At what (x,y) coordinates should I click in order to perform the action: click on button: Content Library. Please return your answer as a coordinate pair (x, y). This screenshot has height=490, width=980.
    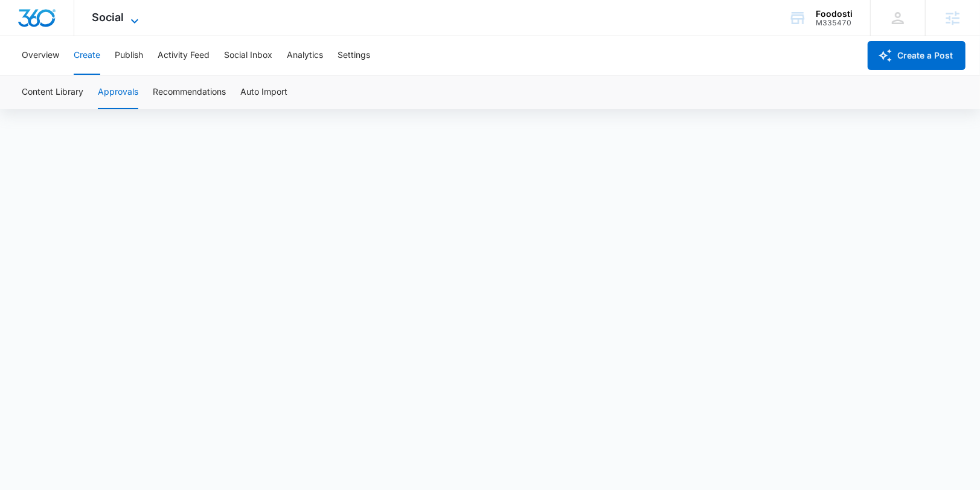
    Looking at the image, I should click on (53, 92).